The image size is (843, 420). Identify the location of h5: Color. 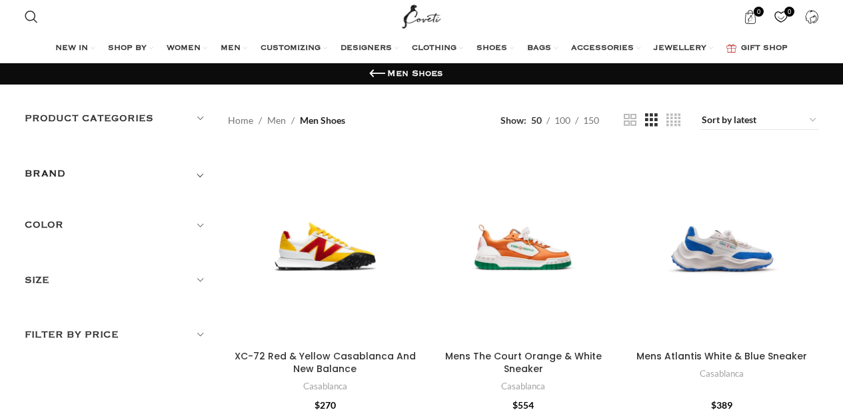
(117, 225).